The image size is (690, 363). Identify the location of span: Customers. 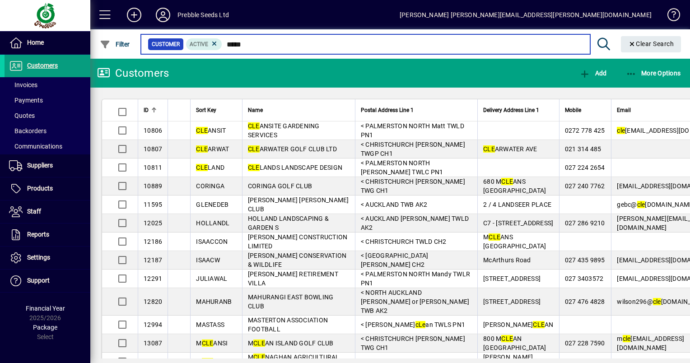
(42, 65).